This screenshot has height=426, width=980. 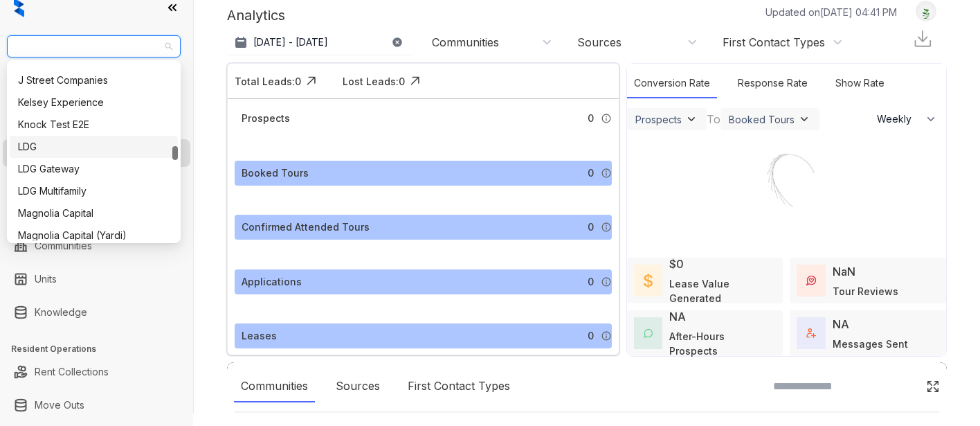 I want to click on div: LDG Multifamily, so click(x=93, y=191).